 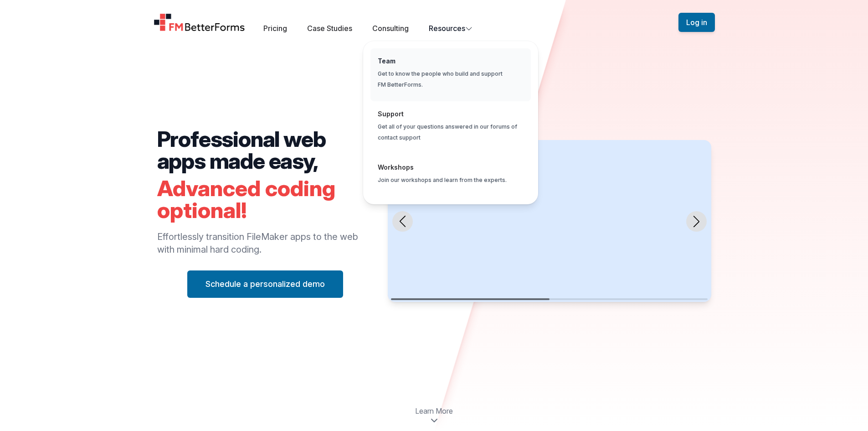 What do you see at coordinates (451, 28) in the screenshot?
I see `button: Resources Team Get to know the people who build and support FM BetterForms. Support Get all of yo...` at bounding box center [451, 28].